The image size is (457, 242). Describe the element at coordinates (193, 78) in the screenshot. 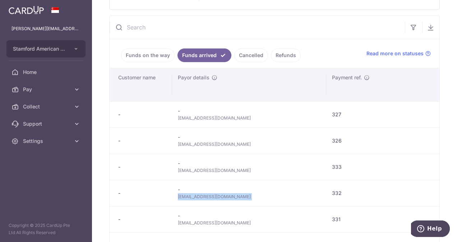

I see `span: Payor details` at that location.